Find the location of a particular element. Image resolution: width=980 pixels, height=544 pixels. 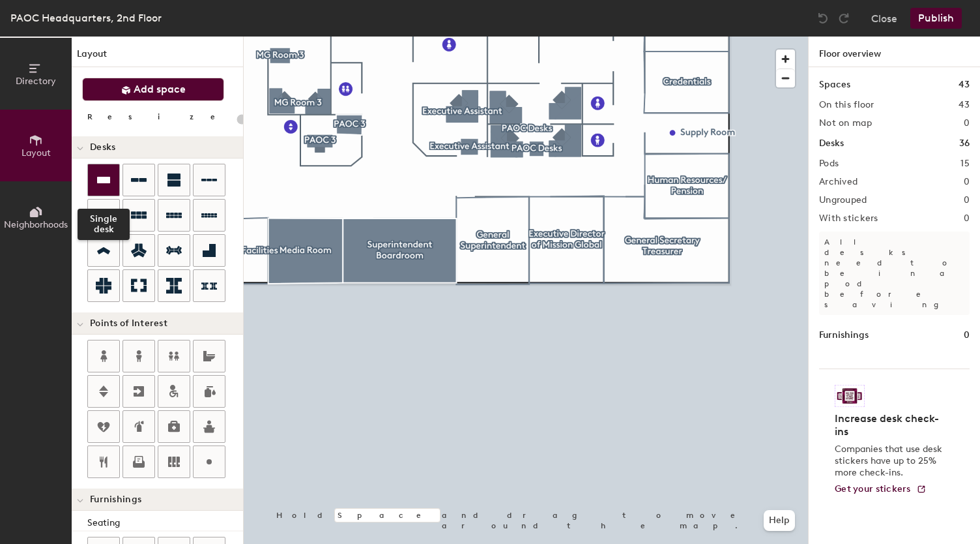

h1: Spaces is located at coordinates (835, 85).